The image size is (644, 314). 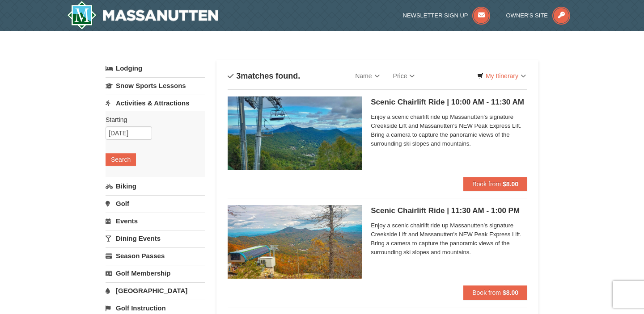 I want to click on img: 24896431-1-a2e2611b.jpg, so click(x=295, y=133).